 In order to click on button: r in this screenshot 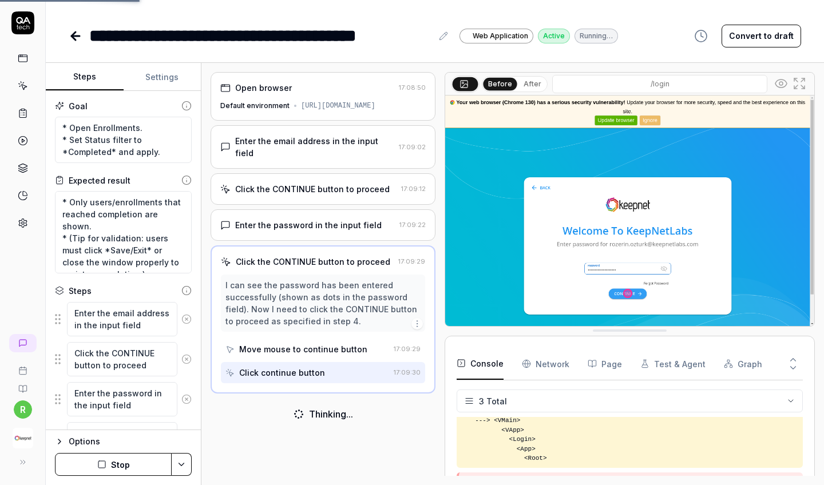, I will do `click(23, 410)`.